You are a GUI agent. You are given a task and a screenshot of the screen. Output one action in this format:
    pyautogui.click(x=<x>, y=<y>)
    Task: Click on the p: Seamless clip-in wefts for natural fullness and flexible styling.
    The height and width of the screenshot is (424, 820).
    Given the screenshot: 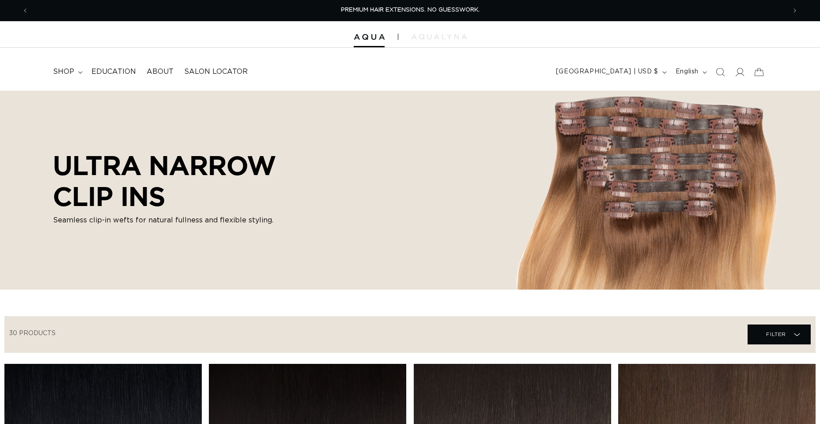 What is the action you would take?
    pyautogui.click(x=197, y=220)
    